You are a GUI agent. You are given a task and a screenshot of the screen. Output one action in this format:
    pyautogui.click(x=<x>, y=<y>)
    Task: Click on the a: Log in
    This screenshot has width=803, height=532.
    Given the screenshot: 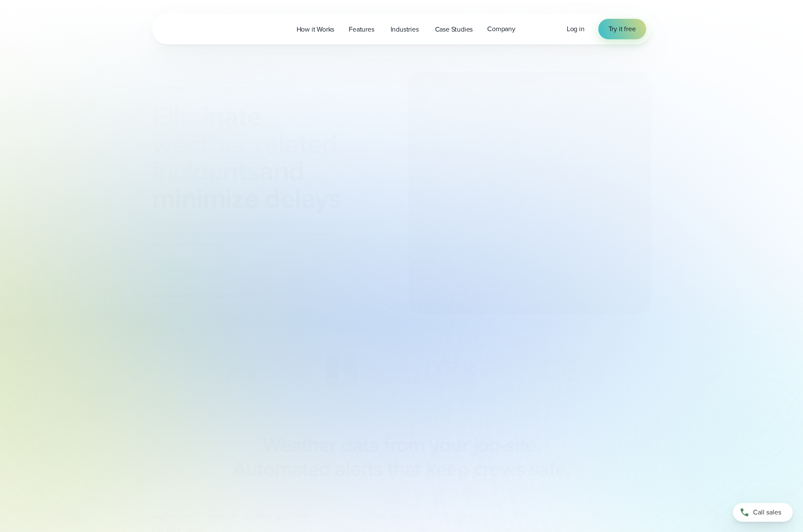 What is the action you would take?
    pyautogui.click(x=576, y=29)
    